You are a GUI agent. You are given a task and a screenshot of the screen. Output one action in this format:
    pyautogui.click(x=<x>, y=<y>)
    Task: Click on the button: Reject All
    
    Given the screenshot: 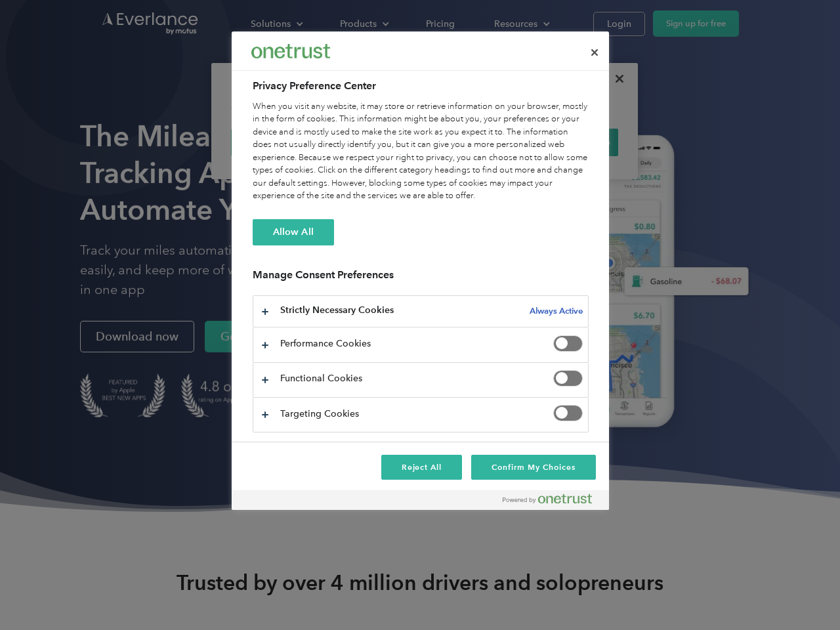 What is the action you would take?
    pyautogui.click(x=422, y=467)
    